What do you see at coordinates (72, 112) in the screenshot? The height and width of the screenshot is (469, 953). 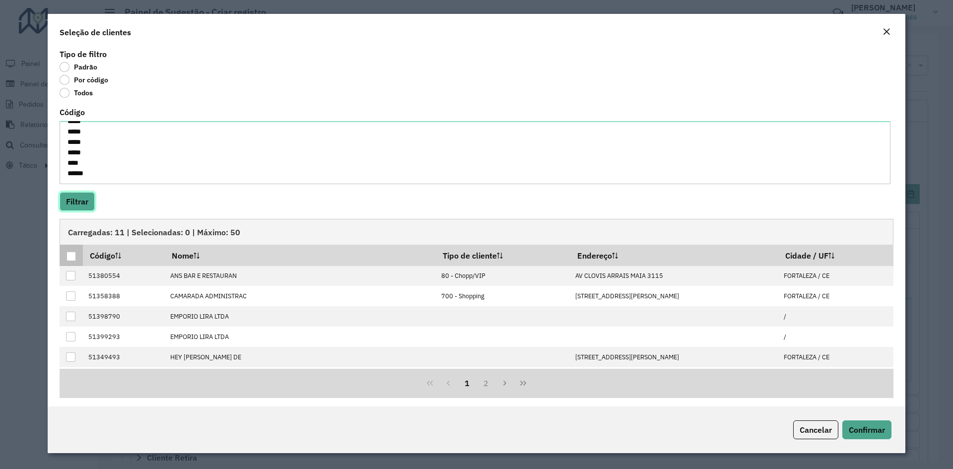 I see `label: Código` at bounding box center [72, 112].